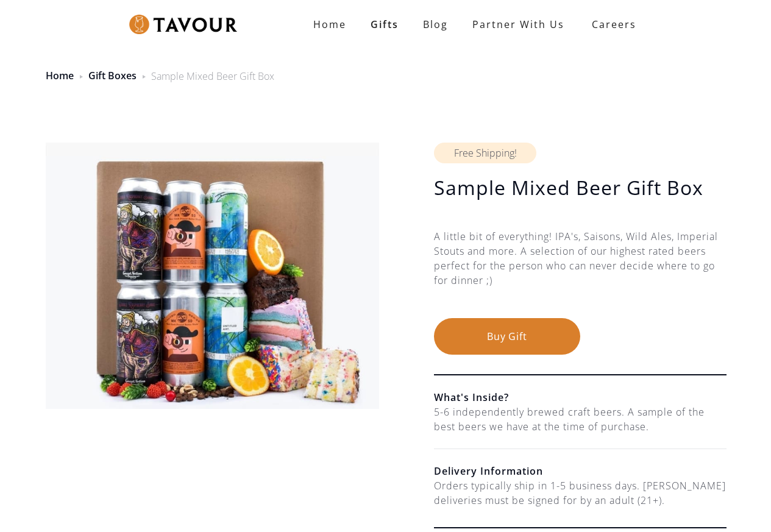 The height and width of the screenshot is (532, 771). I want to click on div: Sample Mixed Beer Gift Box, so click(213, 76).